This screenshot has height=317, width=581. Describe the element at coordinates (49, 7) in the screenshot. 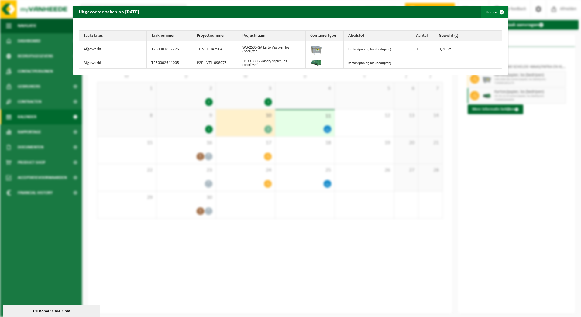

I see `div: Customer Care Chat` at that location.